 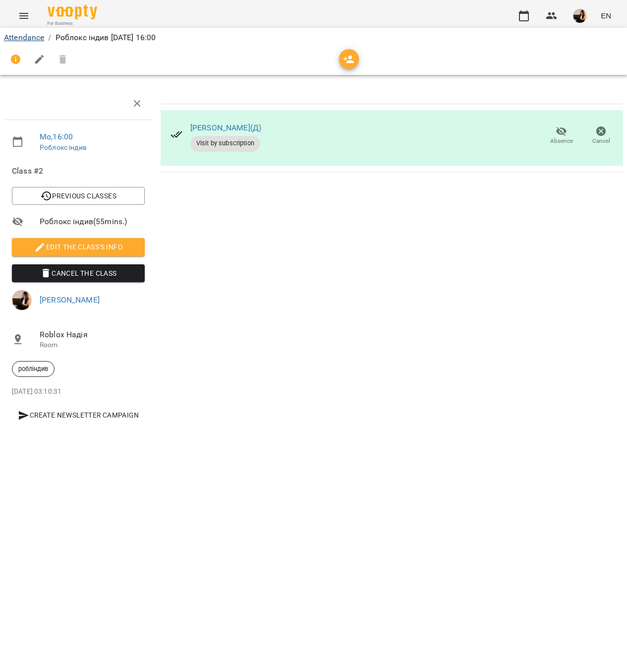 I want to click on span: Absence, so click(x=562, y=141).